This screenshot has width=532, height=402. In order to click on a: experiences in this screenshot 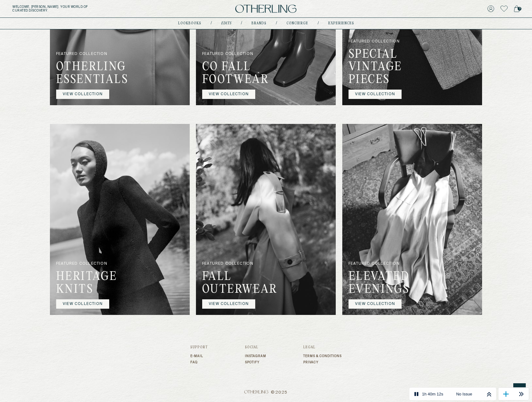, I will do `click(341, 23)`.